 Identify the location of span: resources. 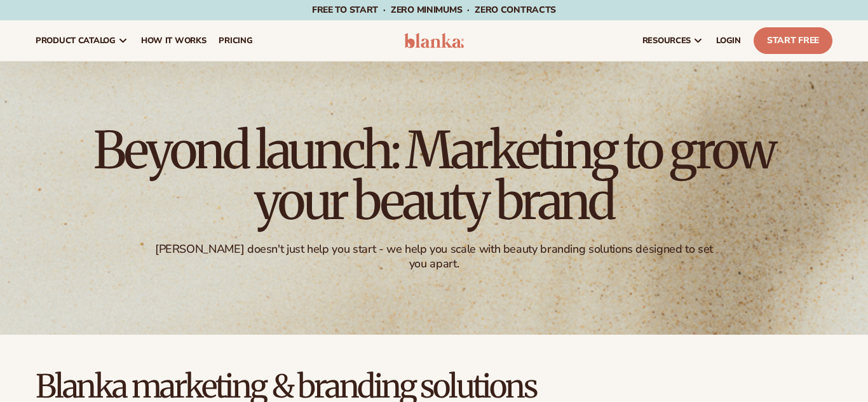
(667, 40).